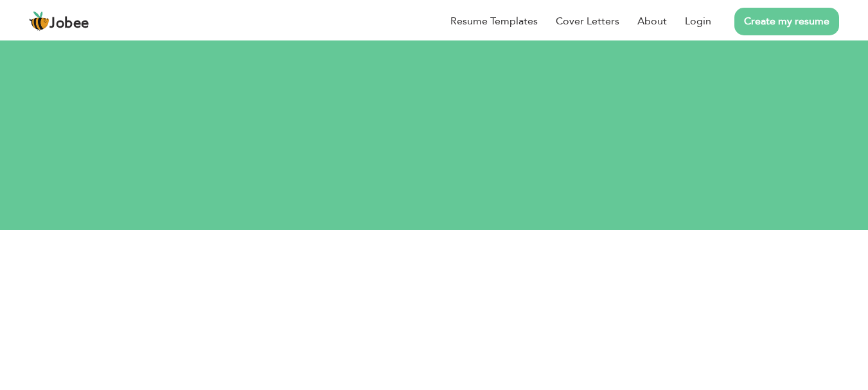  I want to click on a: Cover Letters, so click(587, 21).